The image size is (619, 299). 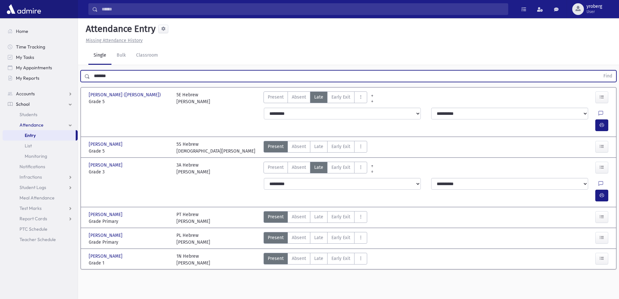 I want to click on span: Monitoring, so click(x=36, y=156).